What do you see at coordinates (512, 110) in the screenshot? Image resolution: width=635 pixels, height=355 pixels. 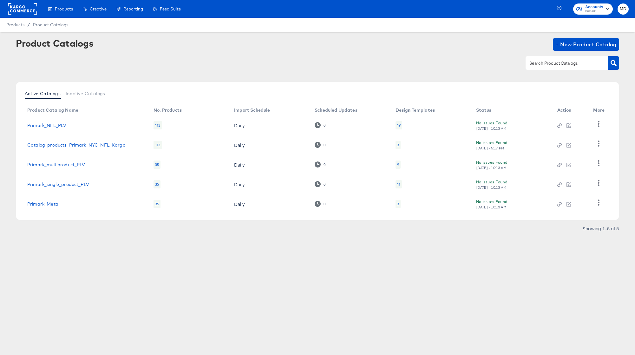 I see `th: Status` at bounding box center [512, 110].